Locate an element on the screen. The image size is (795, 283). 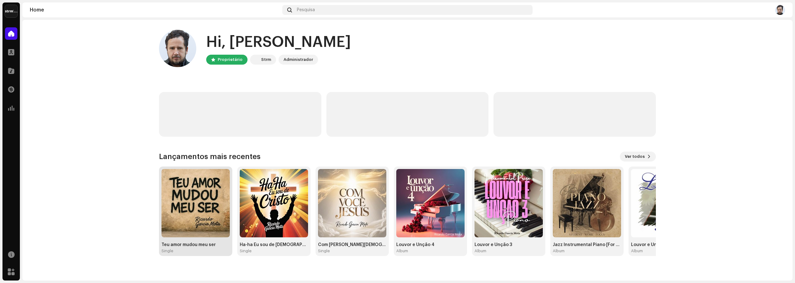
div: Strm is located at coordinates (266, 60).